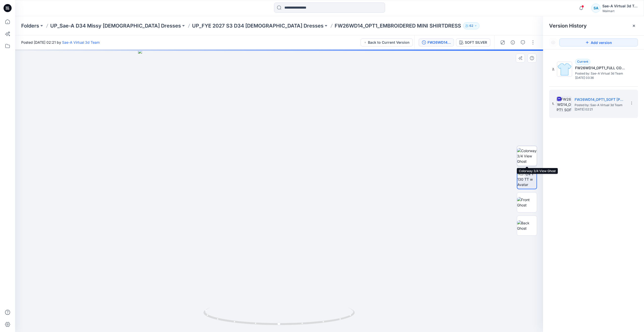 This screenshot has height=332, width=644. What do you see at coordinates (527, 179) in the screenshot?
I see `img: 2024 Y 130 TT w Avatar` at bounding box center [527, 179].